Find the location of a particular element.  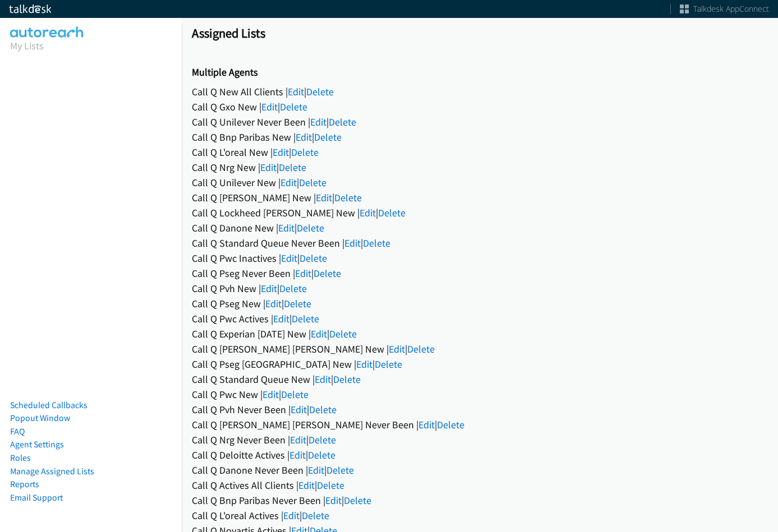

div: Call Q Unilever Never Been | | is located at coordinates (479, 122).